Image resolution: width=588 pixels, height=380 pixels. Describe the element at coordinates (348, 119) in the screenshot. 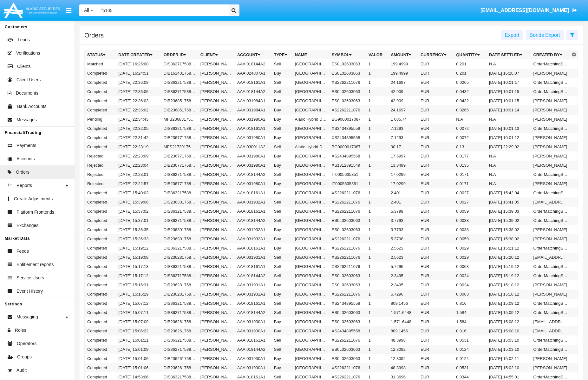

I see `td: BG9000017087` at that location.